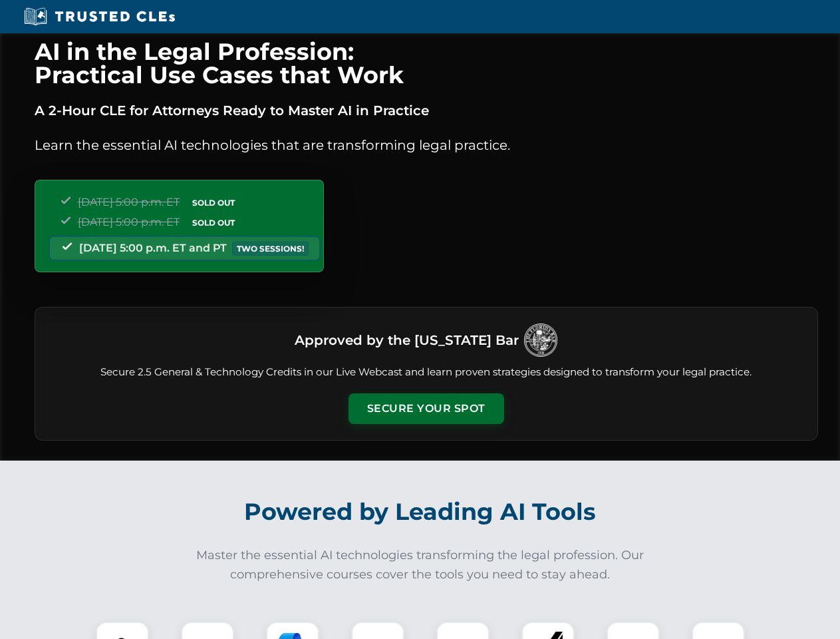  What do you see at coordinates (421, 512) in the screenshot?
I see `h2: Powered by Leading AI Tools` at bounding box center [421, 512].